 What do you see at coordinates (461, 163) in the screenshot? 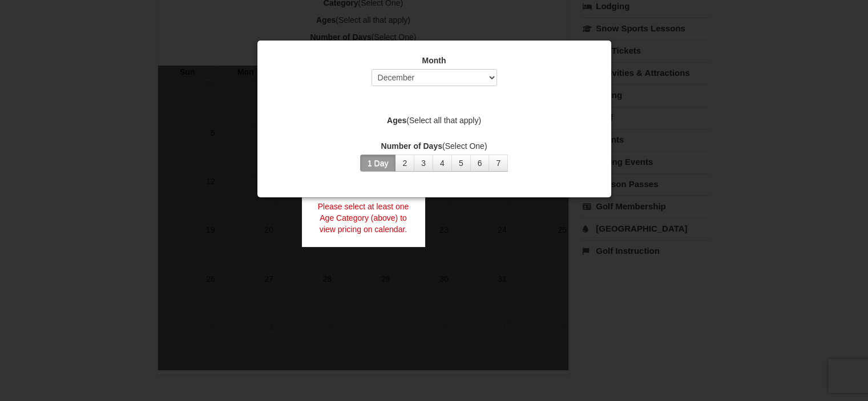
I see `button: 5` at bounding box center [461, 163].